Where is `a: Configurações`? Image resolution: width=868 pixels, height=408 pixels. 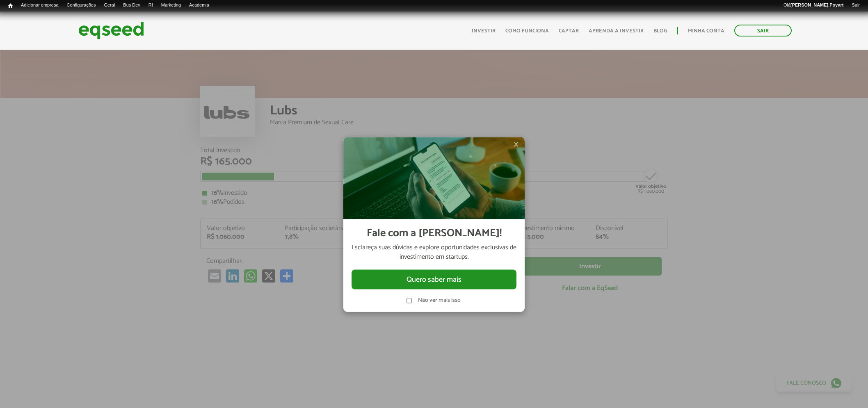 a: Configurações is located at coordinates (81, 6).